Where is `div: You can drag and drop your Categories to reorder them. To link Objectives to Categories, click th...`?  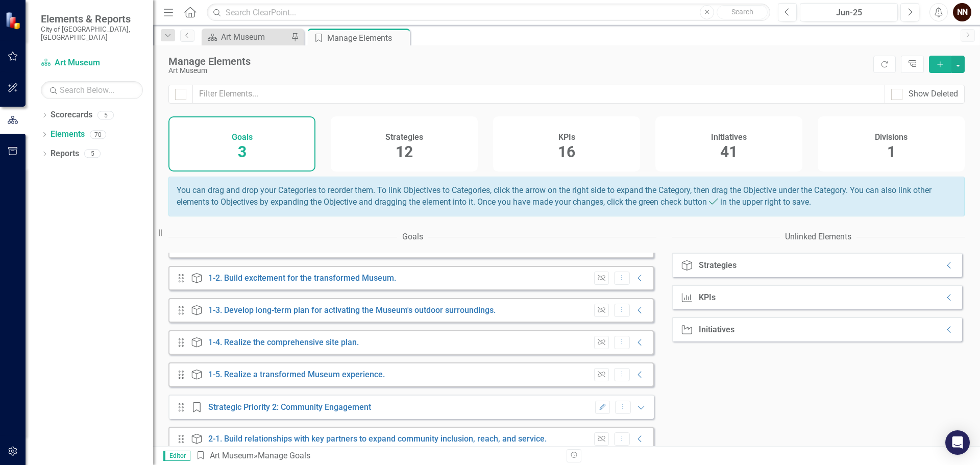 div: You can drag and drop your Categories to reorder them. To link Objectives to Categories, click th... is located at coordinates (567, 197).